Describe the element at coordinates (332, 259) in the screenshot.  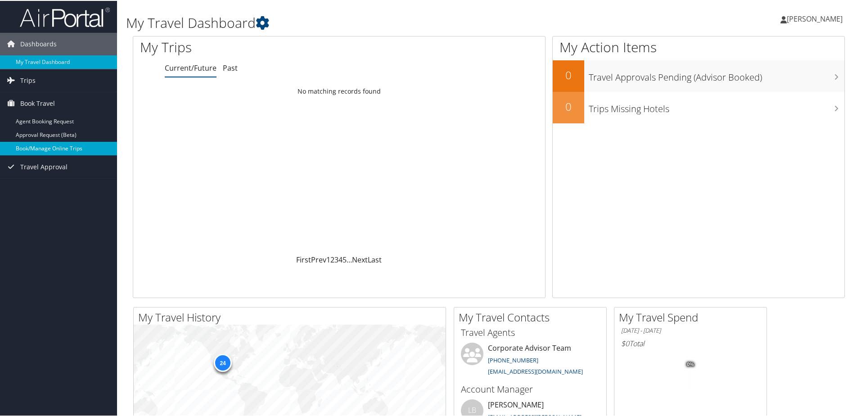
I see `a: 2` at that location.